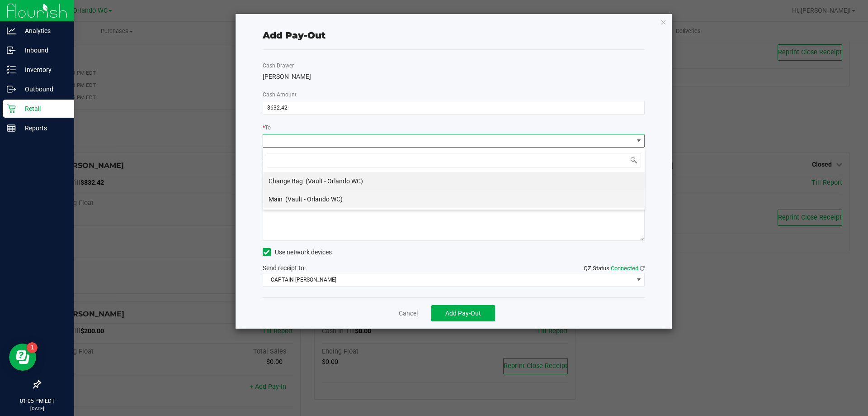 Image resolution: width=868 pixels, height=416 pixels. Describe the element at coordinates (463, 314) in the screenshot. I see `span: Add Pay-Out` at that location.